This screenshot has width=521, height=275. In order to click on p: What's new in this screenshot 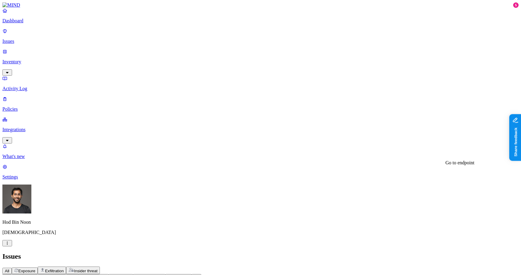, I will do `click(261, 157)`.